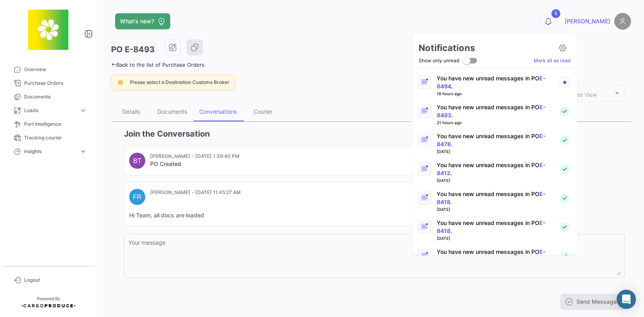  What do you see at coordinates (491, 169) in the screenshot?
I see `a: E-8412` at bounding box center [491, 169].